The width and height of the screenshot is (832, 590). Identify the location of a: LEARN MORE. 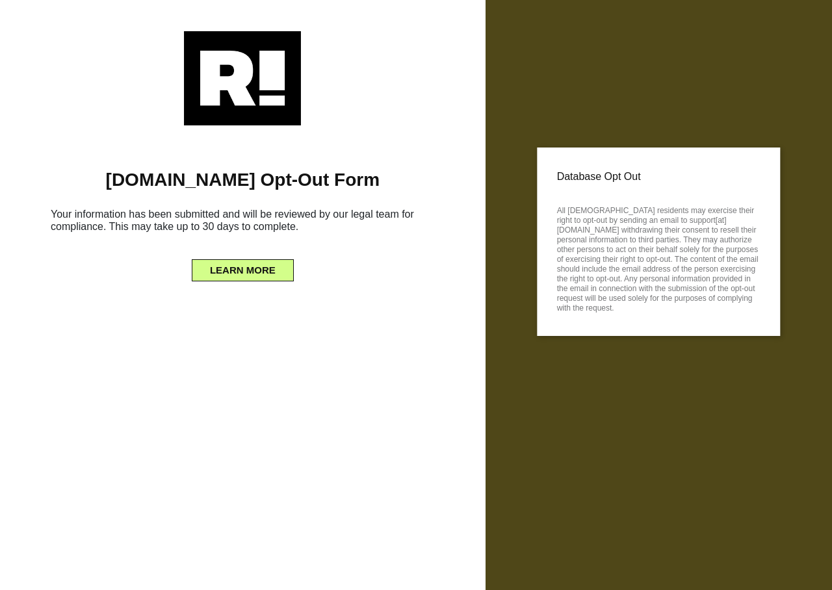
(242, 267).